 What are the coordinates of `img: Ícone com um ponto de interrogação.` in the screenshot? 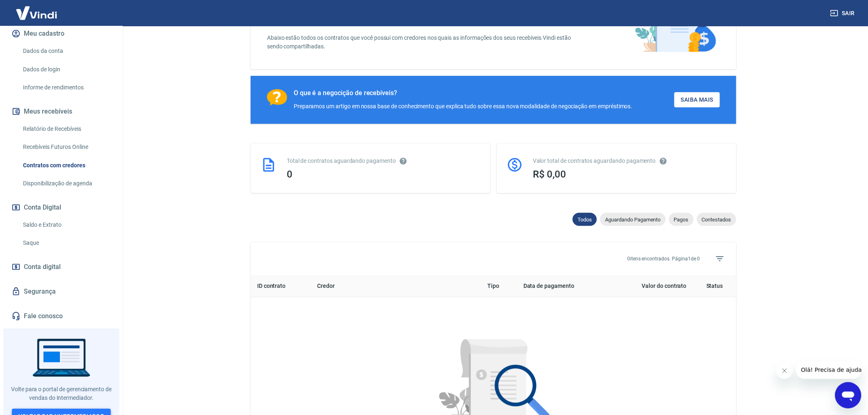 It's located at (277, 97).